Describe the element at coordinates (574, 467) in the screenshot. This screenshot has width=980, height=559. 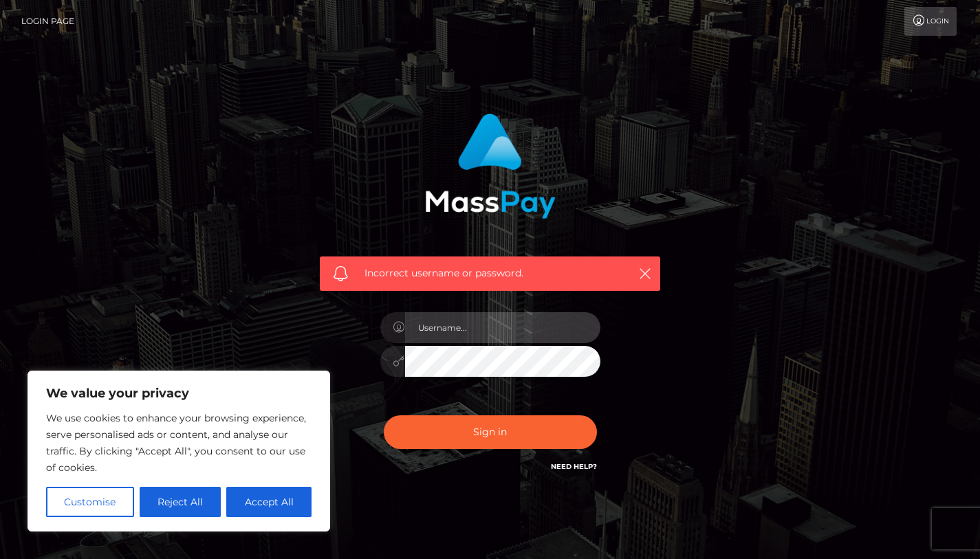
I see `a: Need Help?` at that location.